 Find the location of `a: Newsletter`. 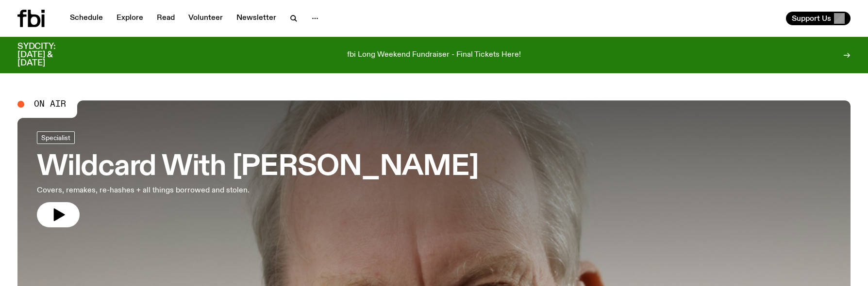

a: Newsletter is located at coordinates (256, 18).